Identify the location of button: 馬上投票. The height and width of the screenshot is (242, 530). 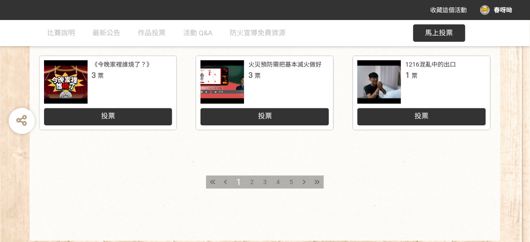
(439, 33).